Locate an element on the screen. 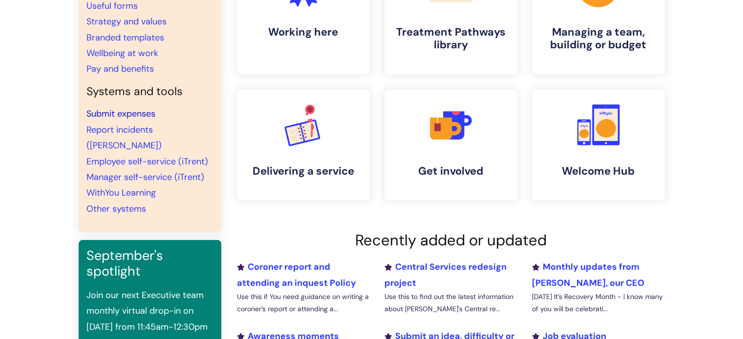 Image resolution: width=743 pixels, height=339 pixels. a: Central Services redesign project is located at coordinates (445, 275).